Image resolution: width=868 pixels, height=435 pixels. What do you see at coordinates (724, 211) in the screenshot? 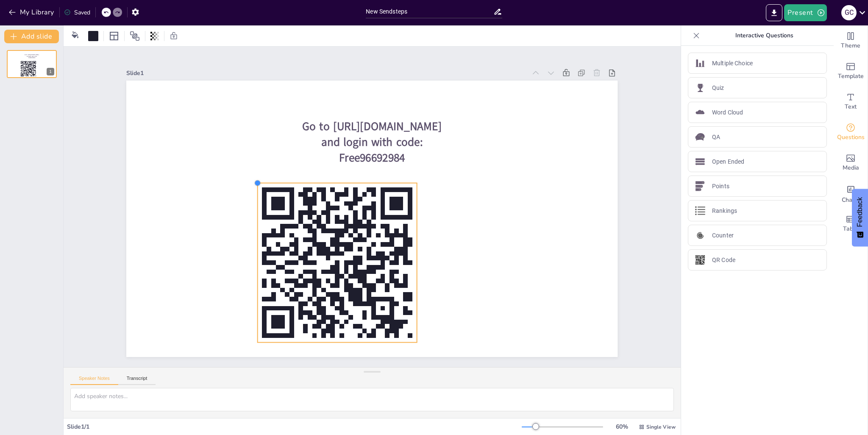
I see `p: Rankings` at bounding box center [724, 211].